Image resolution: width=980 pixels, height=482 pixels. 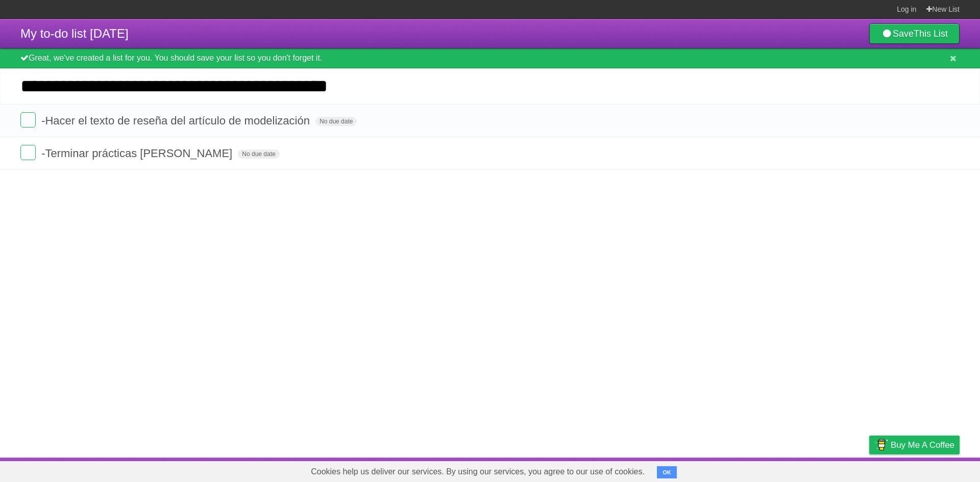 What do you see at coordinates (177, 120) in the screenshot?
I see `span: -Hacer el texto de reseña del artículo de modelización` at bounding box center [177, 120].